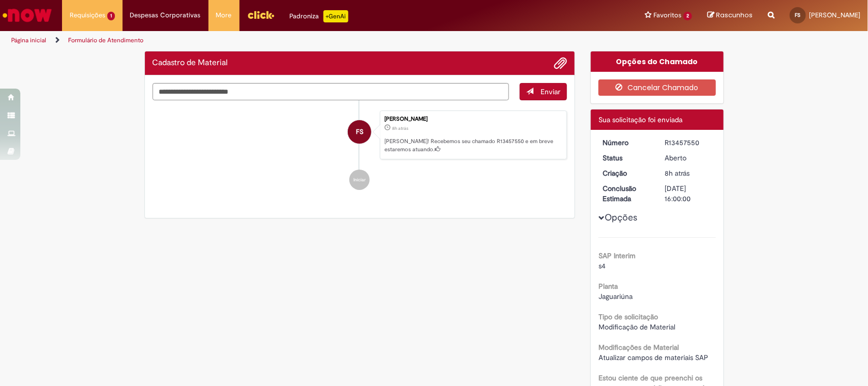 This screenshot has width=868, height=386. What do you see at coordinates (191, 63) in the screenshot?
I see `h2: Cadastro de Material Histórico de tíquete` at bounding box center [191, 63].